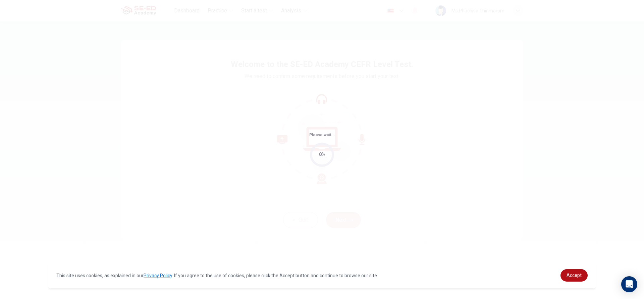 This screenshot has height=299, width=644. I want to click on span: Accept, so click(574, 275).